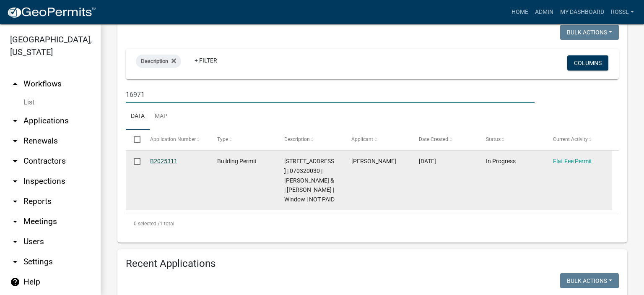 This screenshot has width=644, height=295. What do you see at coordinates (544, 12) in the screenshot?
I see `a: Admin` at bounding box center [544, 12].